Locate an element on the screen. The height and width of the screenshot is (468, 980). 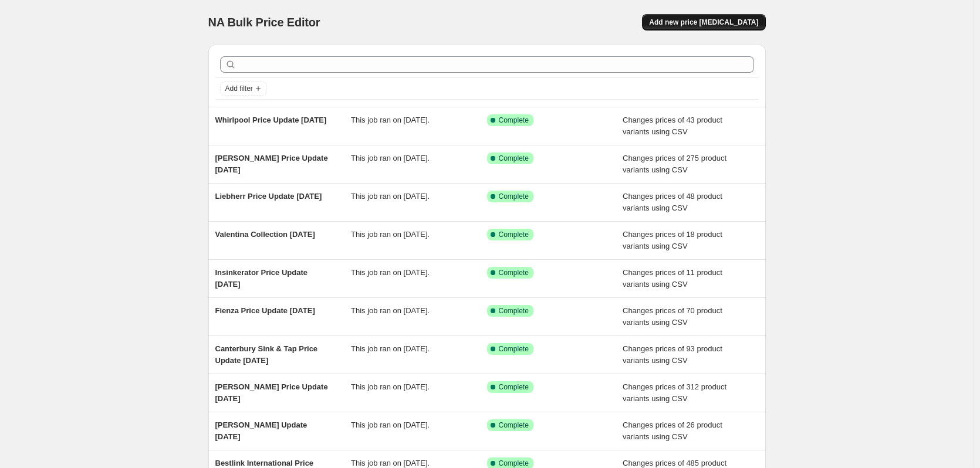
button: Add filter is located at coordinates (243, 88).